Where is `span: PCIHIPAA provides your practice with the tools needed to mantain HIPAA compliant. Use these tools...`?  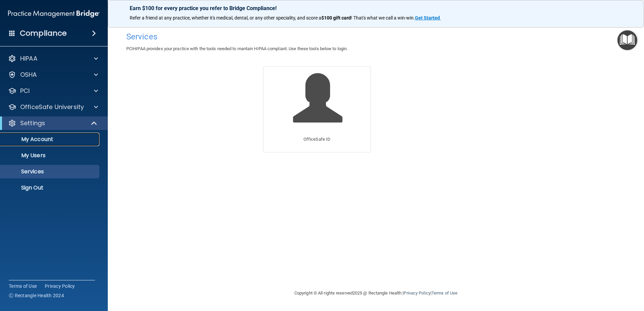
span: PCIHIPAA provides your practice with the tools needed to mantain HIPAA compliant. Use these tools... is located at coordinates (237, 49).